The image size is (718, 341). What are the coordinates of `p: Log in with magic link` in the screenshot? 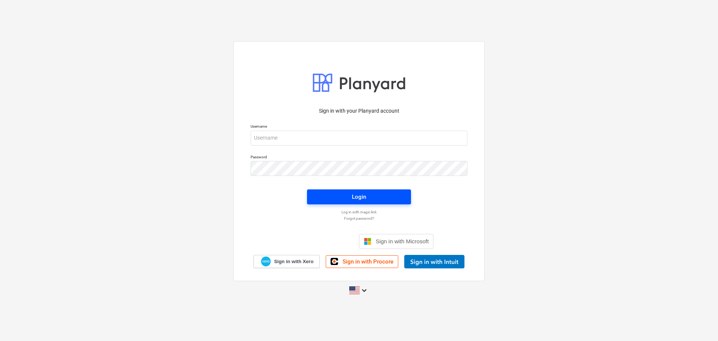 It's located at (359, 212).